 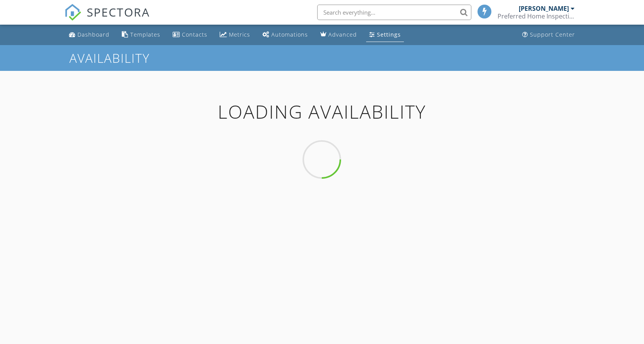 What do you see at coordinates (73, 12) in the screenshot?
I see `img: The Best Home Inspection Software - Spectora` at bounding box center [73, 12].